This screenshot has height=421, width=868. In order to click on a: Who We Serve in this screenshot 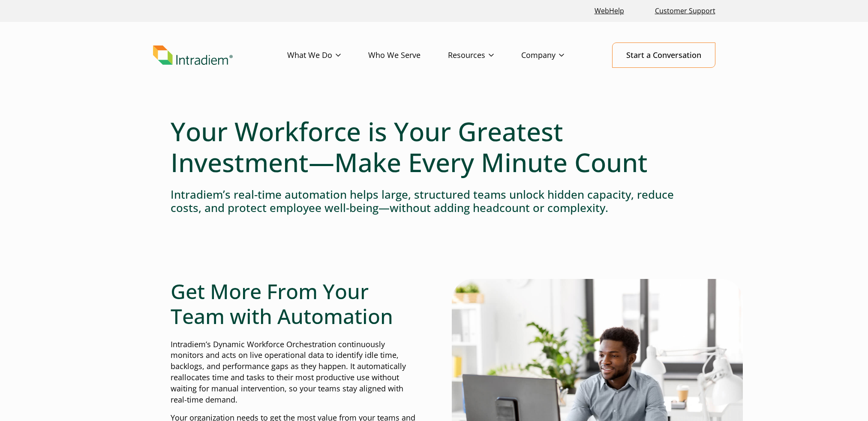, I will do `click(408, 55)`.